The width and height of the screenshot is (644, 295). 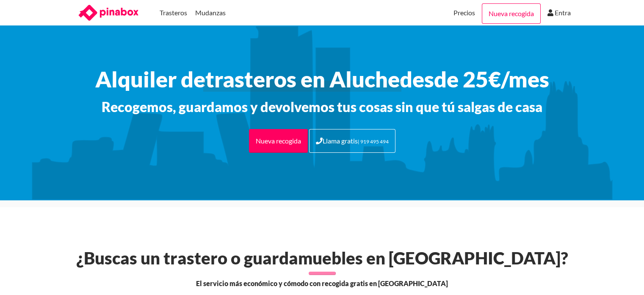 What do you see at coordinates (322, 107) in the screenshot?
I see `h3: Recogemos, guardamos y devolvemos tus cosas sin que tú salgas de casa` at bounding box center [322, 107].